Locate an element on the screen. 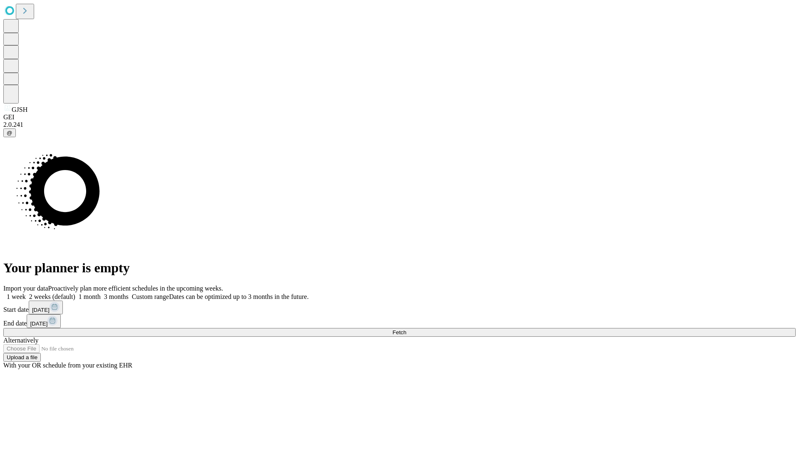 Image resolution: width=799 pixels, height=449 pixels. span: 1 month is located at coordinates (89, 297).